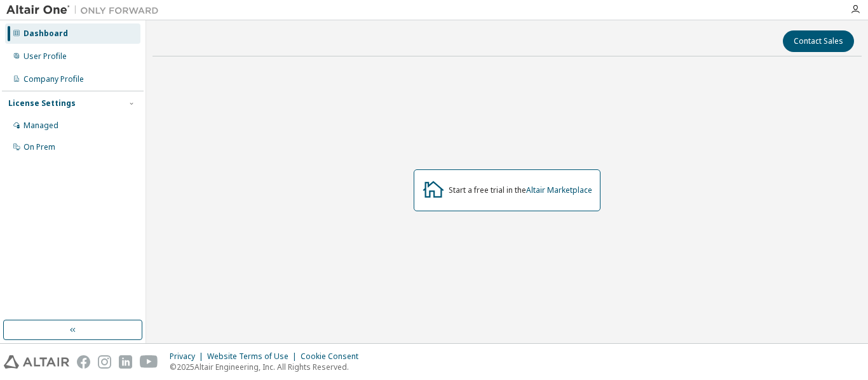 The height and width of the screenshot is (380, 868). I want to click on img: altair_logo.svg, so click(37, 362).